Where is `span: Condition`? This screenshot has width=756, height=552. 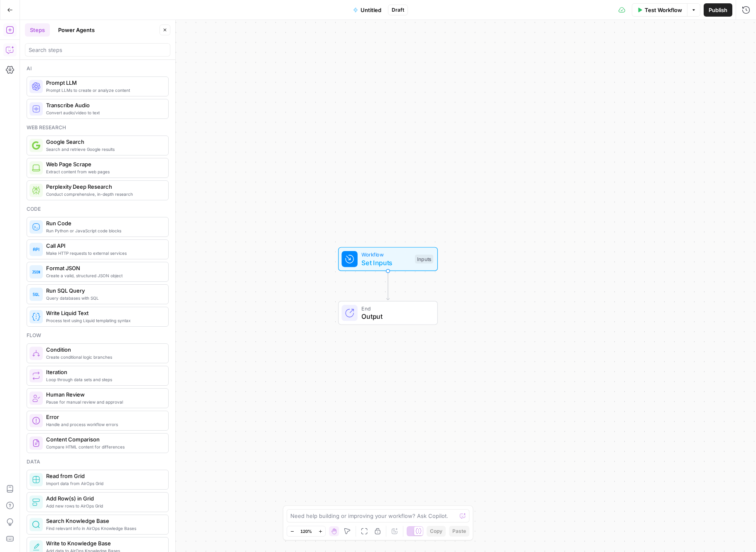 span: Condition is located at coordinates (104, 349).